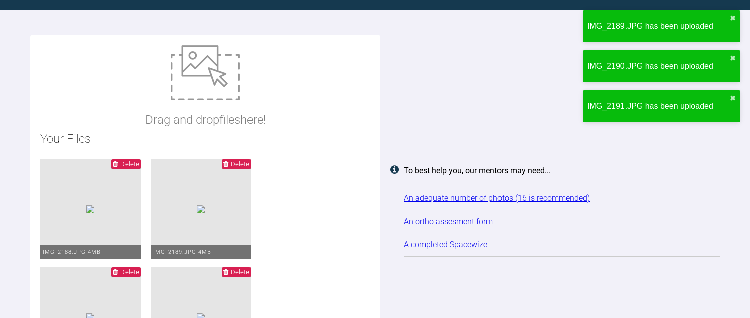 The height and width of the screenshot is (318, 750). What do you see at coordinates (205, 139) in the screenshot?
I see `h2: Your Files` at bounding box center [205, 139].